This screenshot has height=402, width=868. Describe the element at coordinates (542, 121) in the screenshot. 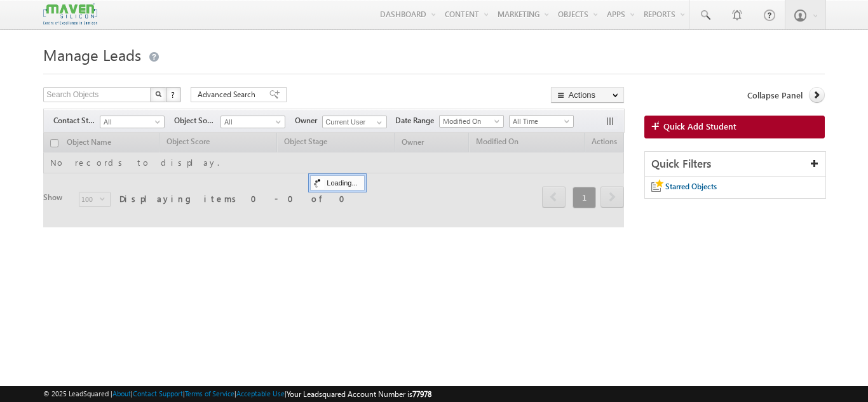

I see `a: All Time` at that location.